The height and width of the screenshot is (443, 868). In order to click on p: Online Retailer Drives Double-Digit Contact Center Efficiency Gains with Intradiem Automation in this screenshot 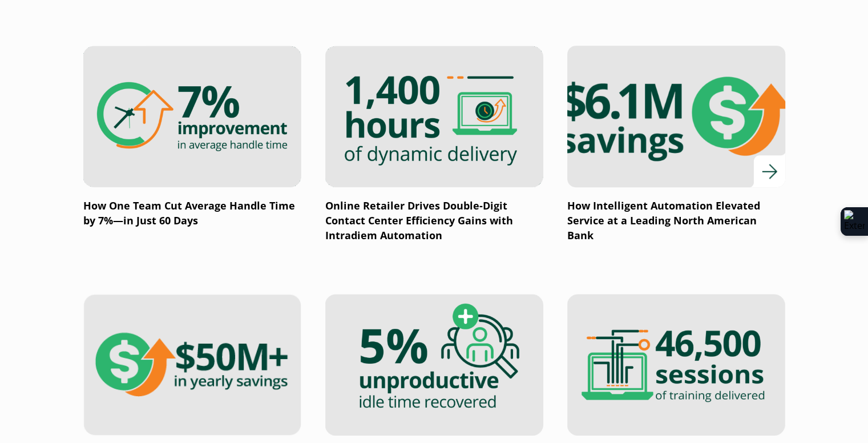, I will do `click(435, 221)`.